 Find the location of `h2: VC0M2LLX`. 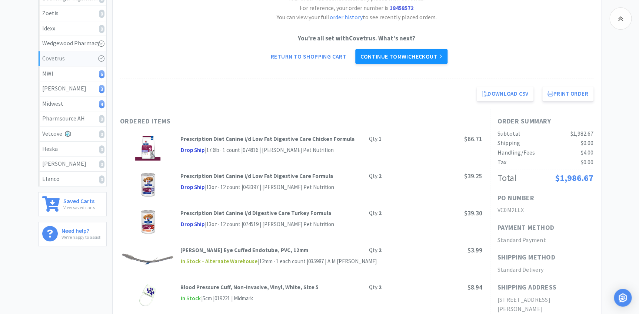

h2: VC0M2LLX is located at coordinates (546, 210).